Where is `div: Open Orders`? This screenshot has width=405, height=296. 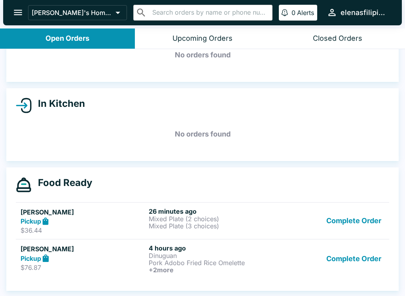 div: Open Orders is located at coordinates (67, 38).